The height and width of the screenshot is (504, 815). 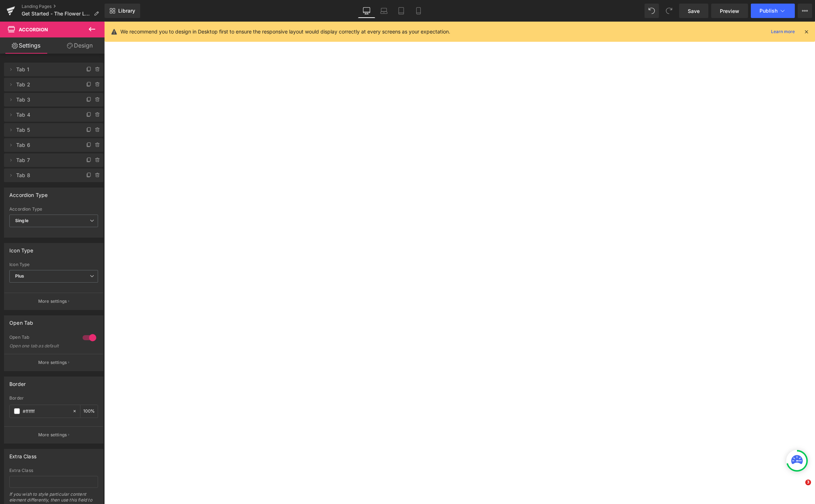 What do you see at coordinates (20, 276) in the screenshot?
I see `b: Plus` at bounding box center [20, 276].